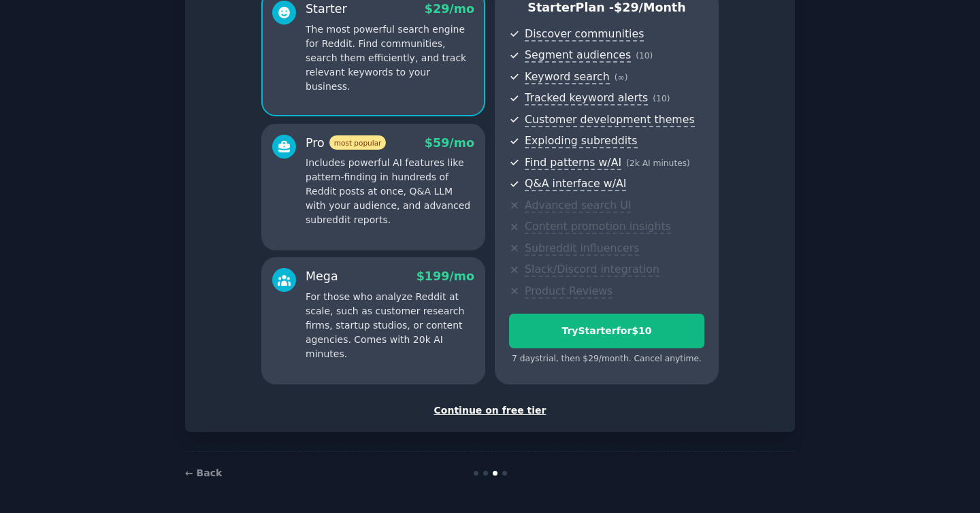  I want to click on span: $ 59 /mo, so click(449, 143).